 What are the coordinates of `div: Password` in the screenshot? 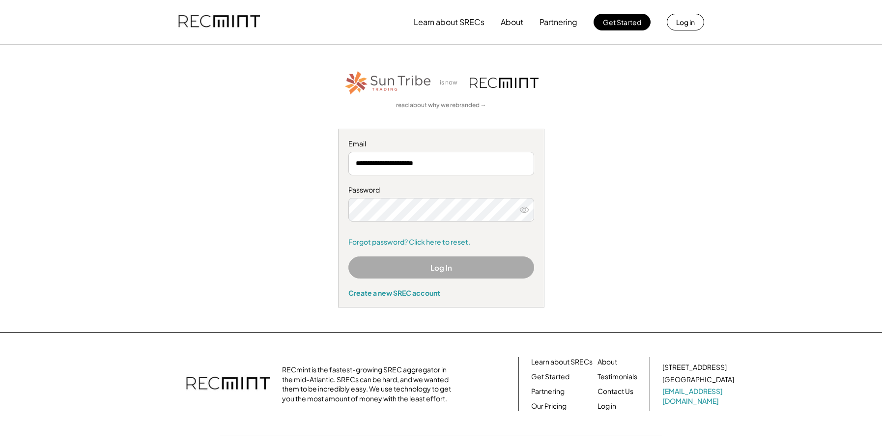 It's located at (441, 190).